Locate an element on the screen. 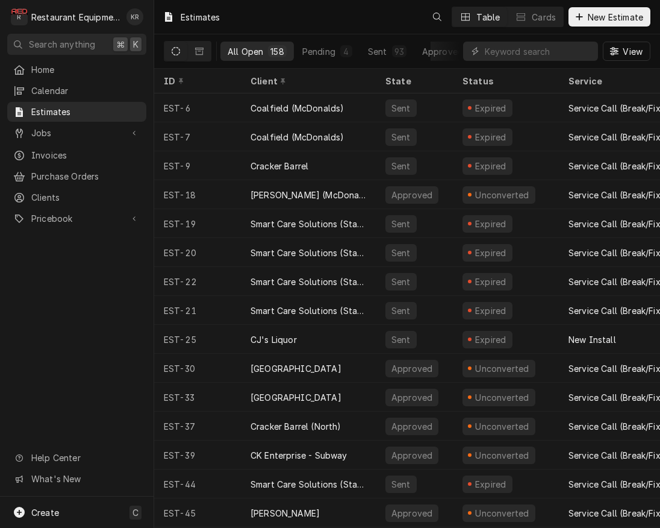  div: ID is located at coordinates (196, 81).